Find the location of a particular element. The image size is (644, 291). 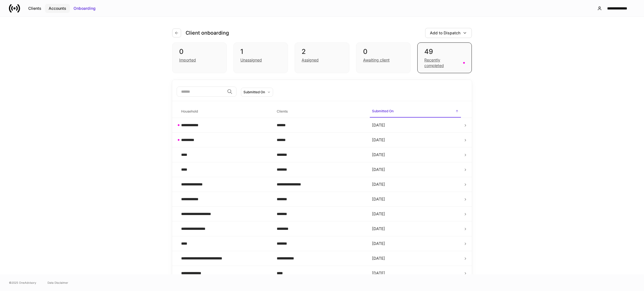

div: 0Awaiting client is located at coordinates (383, 58).